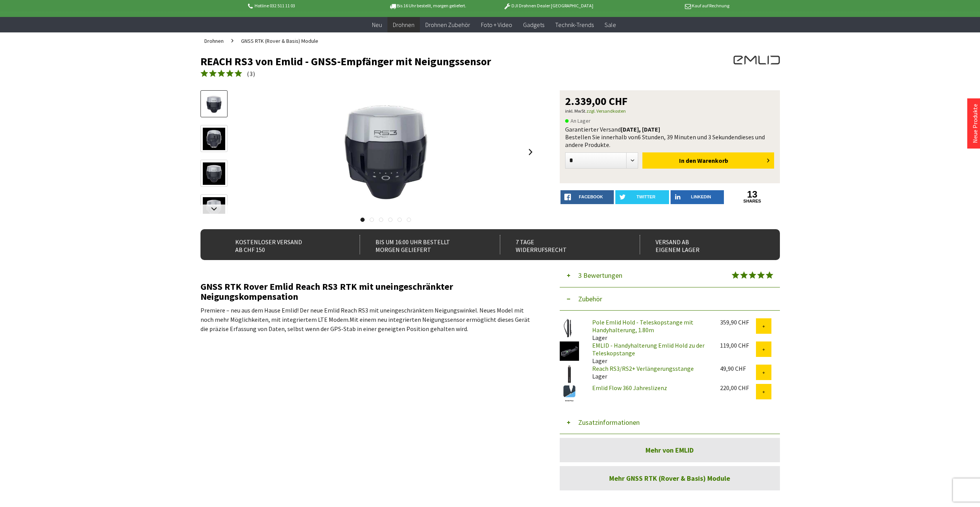 The height and width of the screenshot is (507, 980). What do you see at coordinates (281, 244) in the screenshot?
I see `div: Kostenloser Versand ab CHF 150` at bounding box center [281, 244].